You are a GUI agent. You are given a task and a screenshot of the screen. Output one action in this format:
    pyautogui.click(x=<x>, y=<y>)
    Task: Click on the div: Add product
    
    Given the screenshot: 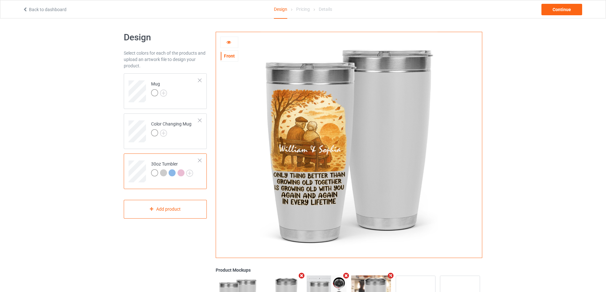 What is the action you would take?
    pyautogui.click(x=165, y=209)
    